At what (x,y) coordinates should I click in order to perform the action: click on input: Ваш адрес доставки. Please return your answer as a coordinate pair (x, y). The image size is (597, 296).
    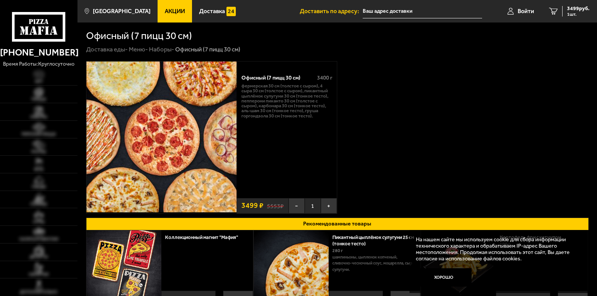
    Looking at the image, I should click on (423, 11).